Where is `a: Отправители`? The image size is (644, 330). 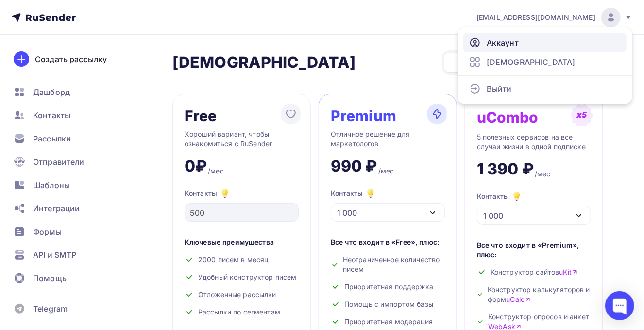 a: Отправители is located at coordinates (65, 162).